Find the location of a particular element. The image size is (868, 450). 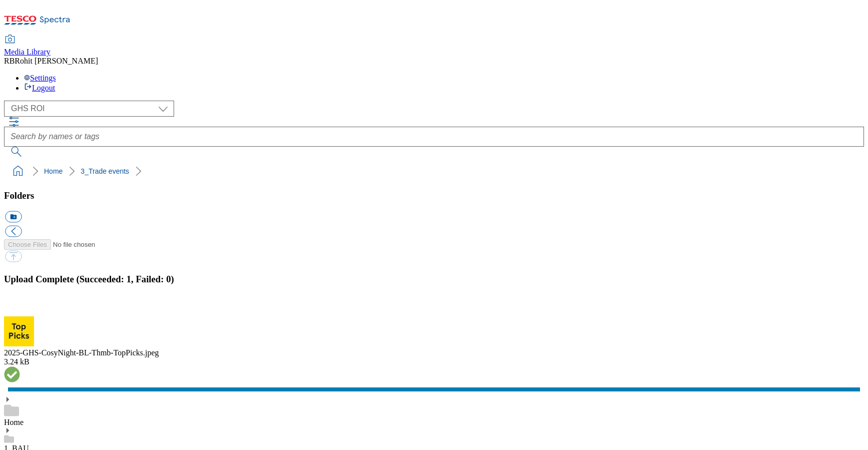

div: 2025-GHS-CosyNight-BL-Thmb-TopPicks.jpeg is located at coordinates (434, 353).